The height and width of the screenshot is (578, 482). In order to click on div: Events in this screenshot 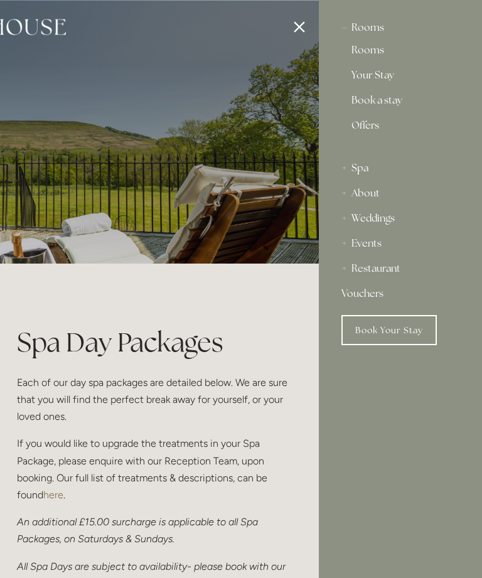, I will do `click(400, 243)`.